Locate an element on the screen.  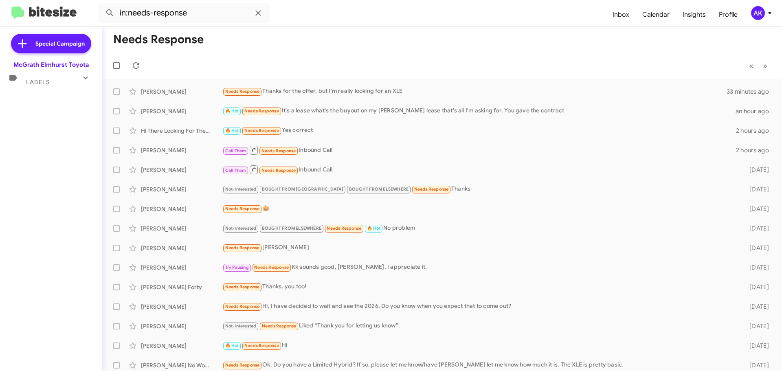
button: AK is located at coordinates (758, 13).